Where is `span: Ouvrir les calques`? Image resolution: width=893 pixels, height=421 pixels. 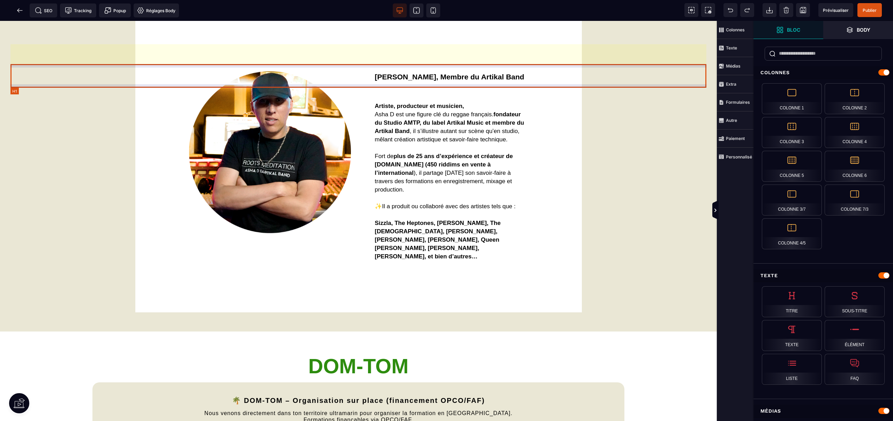 span: Ouvrir les calques is located at coordinates (858, 30).